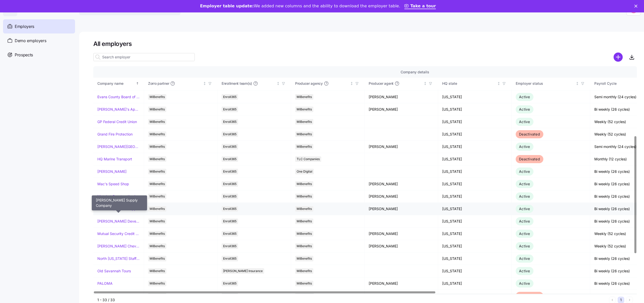 This screenshot has width=644, height=303. I want to click on svg: add icon, so click(618, 57).